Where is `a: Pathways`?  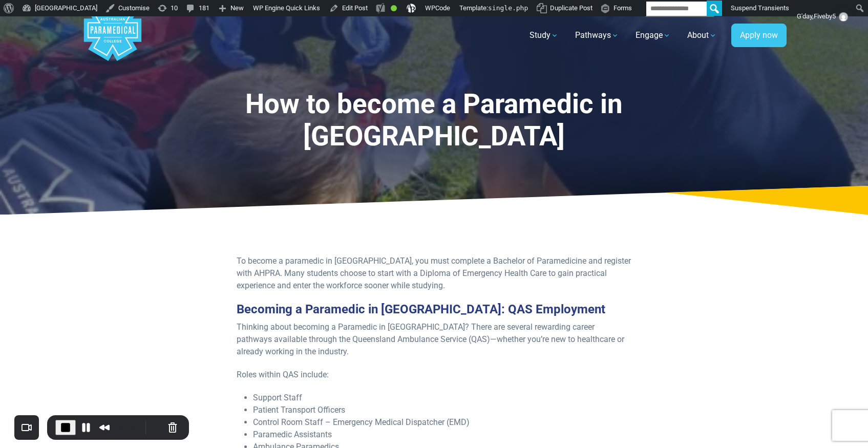
a: Pathways is located at coordinates (597, 36).